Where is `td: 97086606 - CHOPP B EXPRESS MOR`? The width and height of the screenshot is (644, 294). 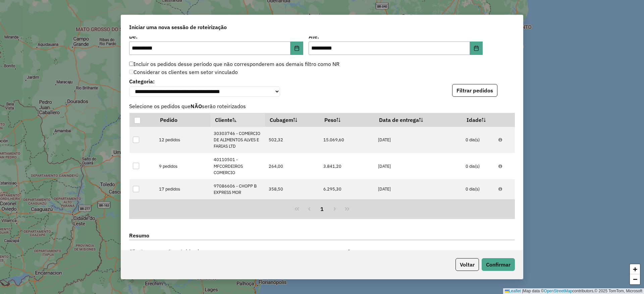
td: 97086606 - CHOPP B EXPRESS MOR is located at coordinates (238, 189).